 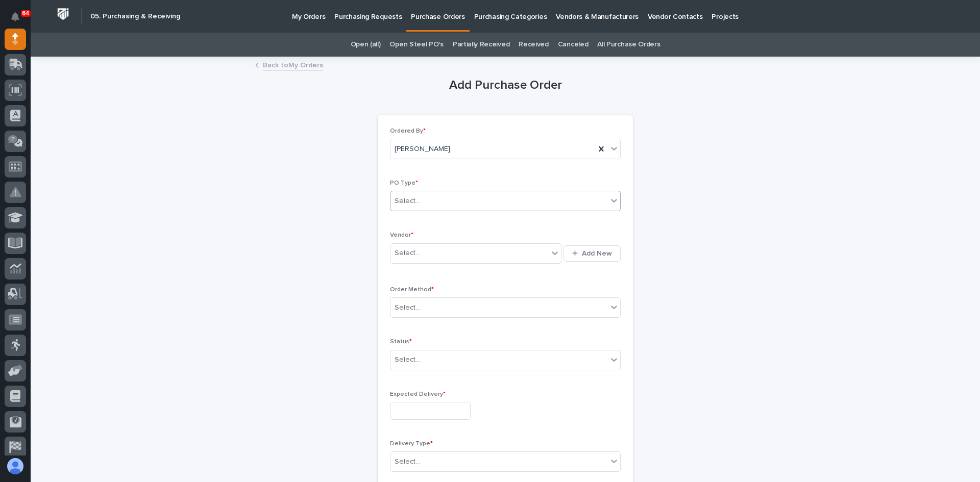 What do you see at coordinates (402, 235) in the screenshot?
I see `span: Vendor` at bounding box center [402, 235].